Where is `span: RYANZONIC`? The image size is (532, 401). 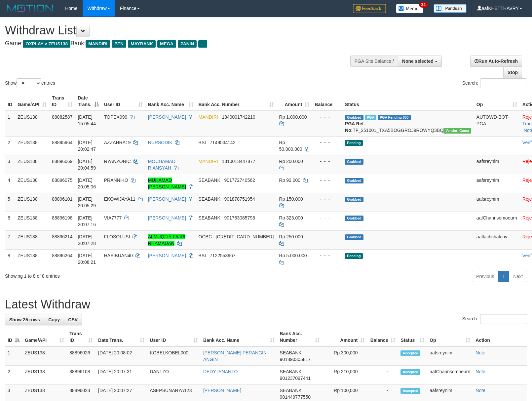
span: RYANZONIC is located at coordinates (117, 161).